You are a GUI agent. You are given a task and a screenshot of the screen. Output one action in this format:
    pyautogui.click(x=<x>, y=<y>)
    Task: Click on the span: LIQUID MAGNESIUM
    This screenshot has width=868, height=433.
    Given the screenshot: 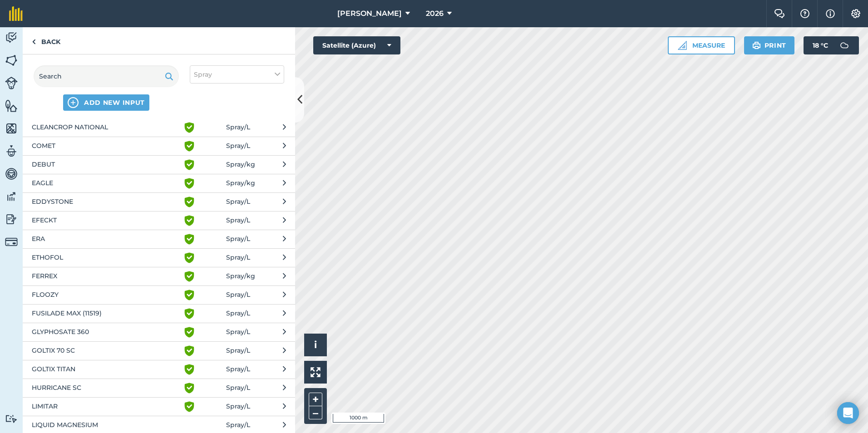 What is the action you would take?
    pyautogui.click(x=106, y=425)
    